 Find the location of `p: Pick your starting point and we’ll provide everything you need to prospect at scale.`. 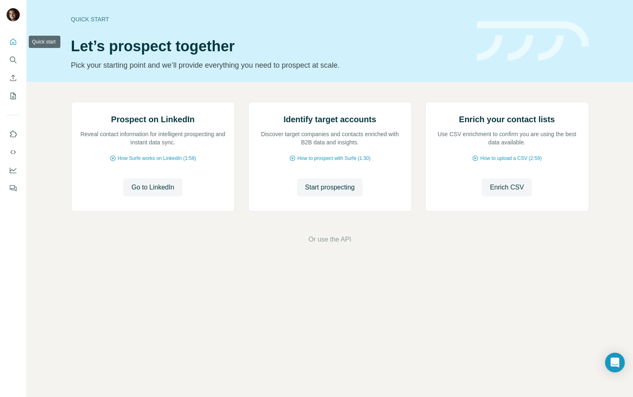

p: Pick your starting point and we’ll provide everything you need to prospect at scale. is located at coordinates (269, 65).